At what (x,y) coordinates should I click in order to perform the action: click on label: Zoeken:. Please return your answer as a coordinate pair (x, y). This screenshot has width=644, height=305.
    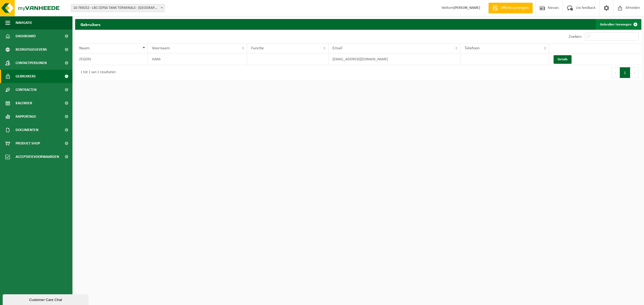
    Looking at the image, I should click on (575, 37).